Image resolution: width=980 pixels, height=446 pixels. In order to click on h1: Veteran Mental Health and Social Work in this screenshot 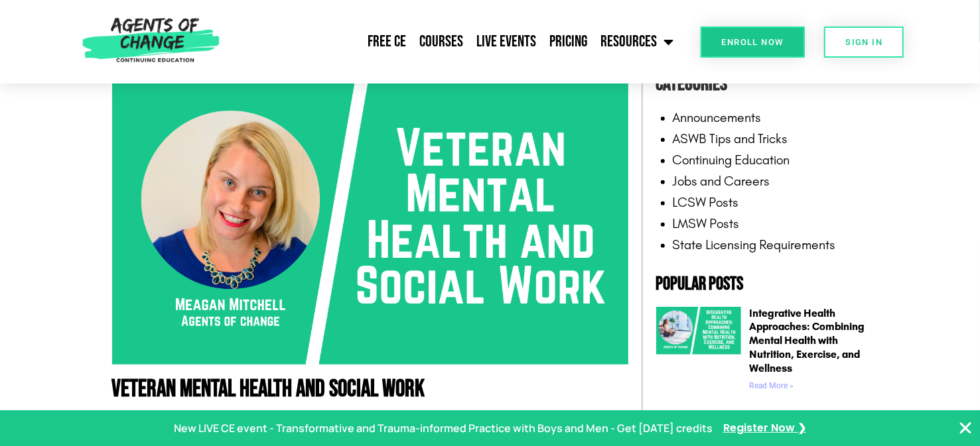, I will do `click(370, 390)`.